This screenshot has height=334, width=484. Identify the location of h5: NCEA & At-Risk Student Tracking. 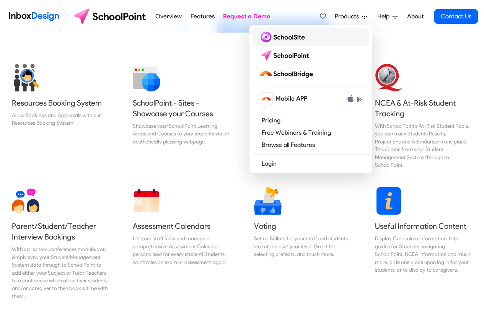
(423, 108).